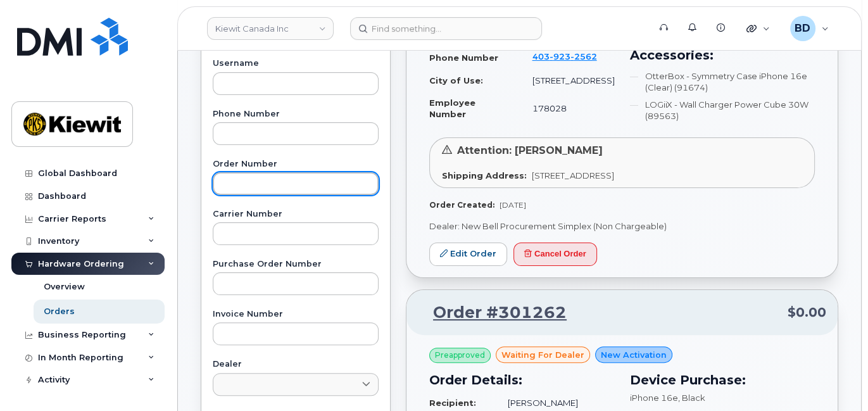 The image size is (868, 411). I want to click on strong: City of Use:, so click(456, 81).